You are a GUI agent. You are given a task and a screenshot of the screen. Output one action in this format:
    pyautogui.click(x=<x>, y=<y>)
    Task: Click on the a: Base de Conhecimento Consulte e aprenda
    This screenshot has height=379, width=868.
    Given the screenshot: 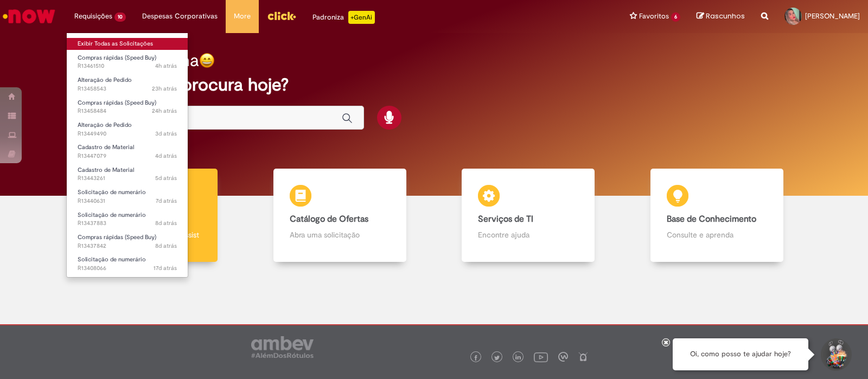 What is the action you would take?
    pyautogui.click(x=717, y=215)
    